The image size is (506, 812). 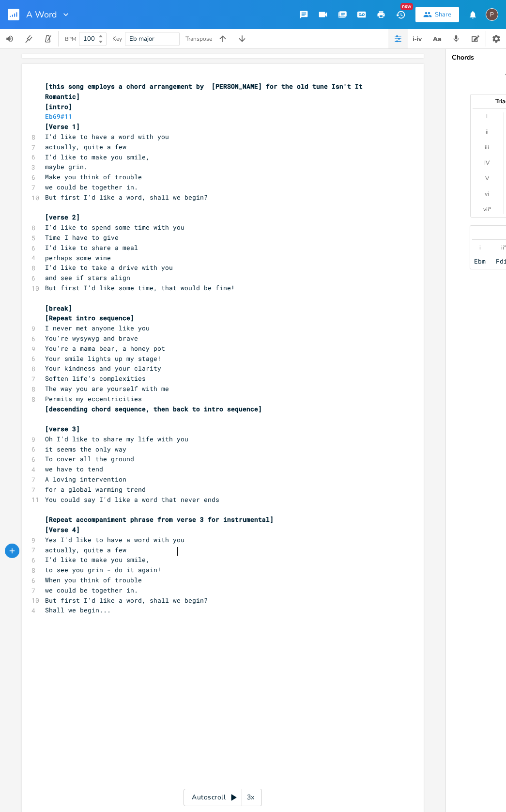 What do you see at coordinates (103, 358) in the screenshot?
I see `span: Your smile lights up my stage!` at bounding box center [103, 358].